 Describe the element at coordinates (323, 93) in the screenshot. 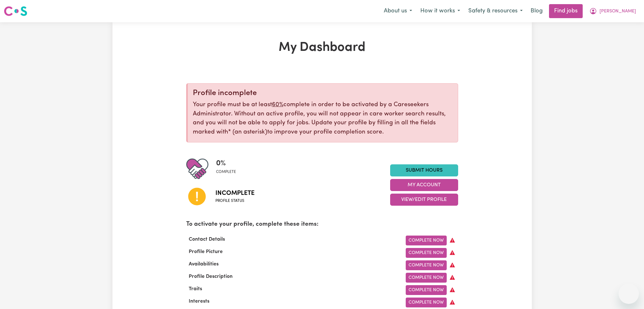

I see `div: Profile incomplete` at that location.